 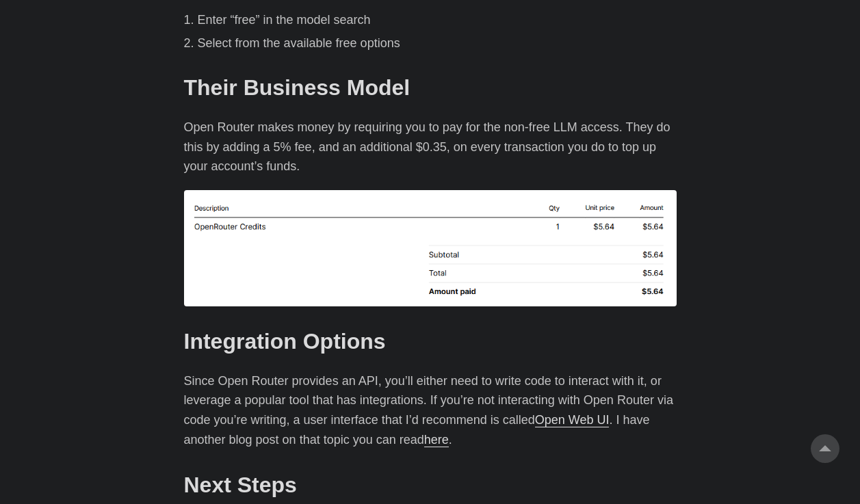 I want to click on h2: Next Steps, so click(x=430, y=485).